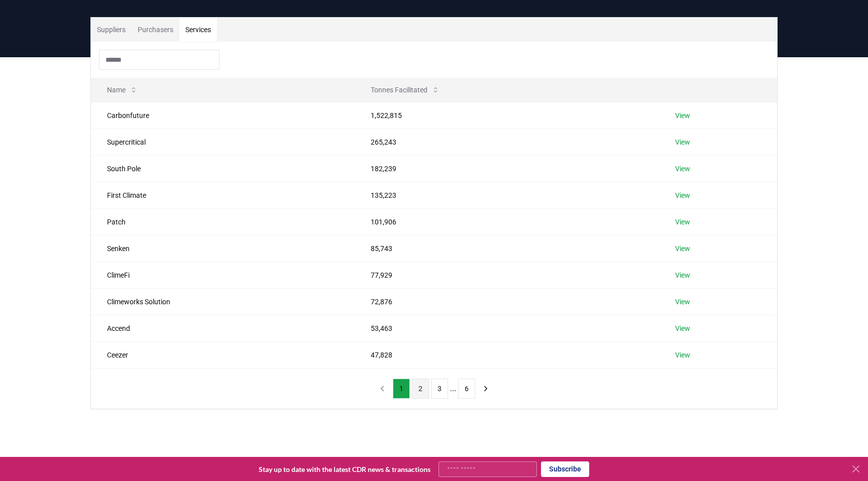 The height and width of the screenshot is (481, 868). I want to click on td: Climeworks Solution, so click(222, 302).